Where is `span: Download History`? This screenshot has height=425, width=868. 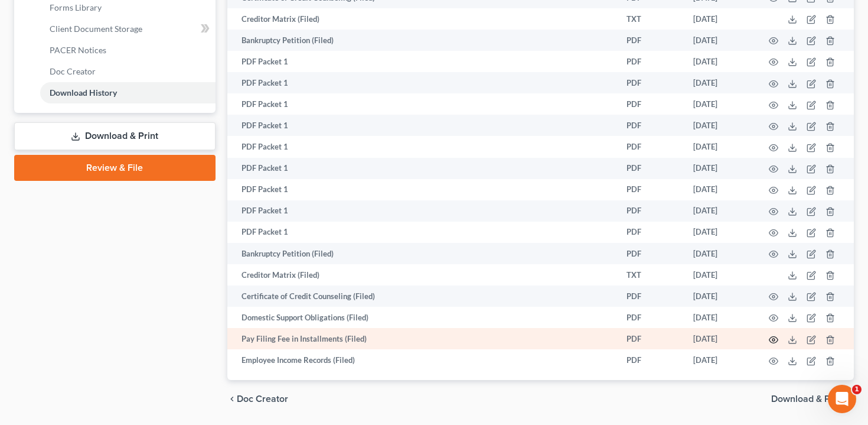
span: Download History is located at coordinates (83, 92).